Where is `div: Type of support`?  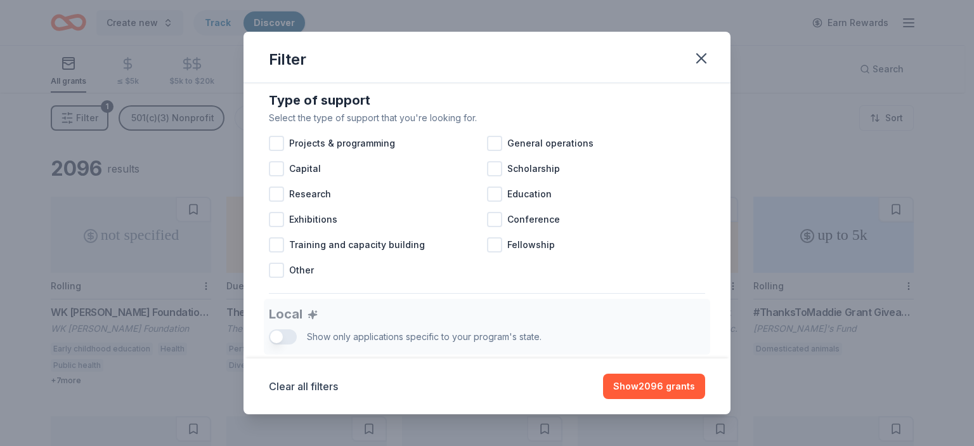 div: Type of support is located at coordinates (487, 100).